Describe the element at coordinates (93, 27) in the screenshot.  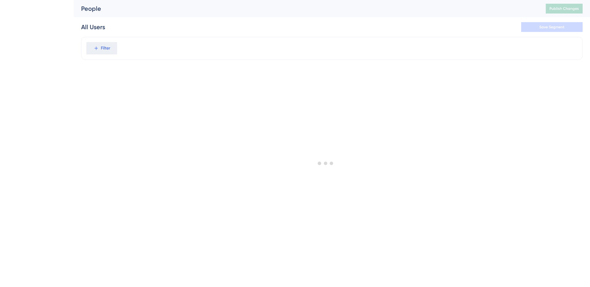
I see `div: All Users` at that location.